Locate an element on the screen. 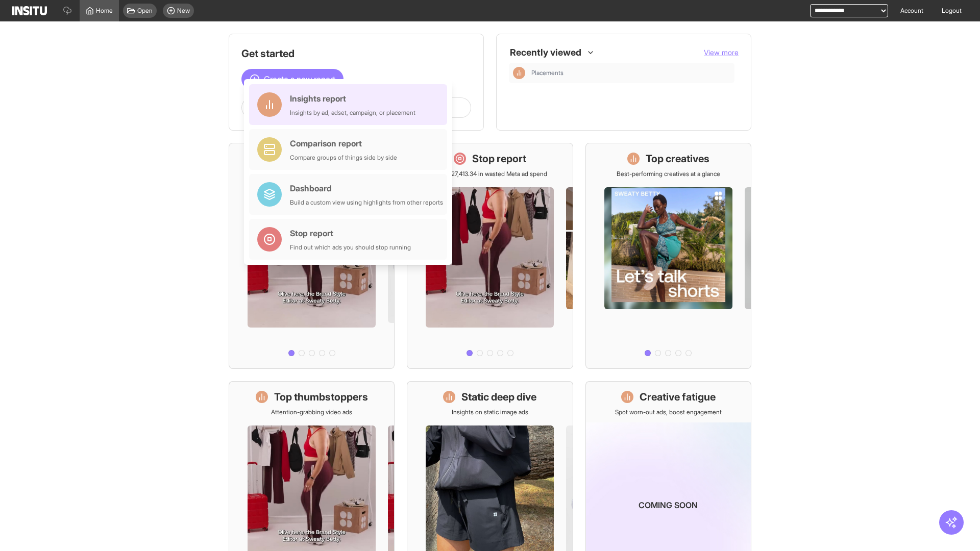 This screenshot has width=980, height=551. span: New is located at coordinates (183, 11).